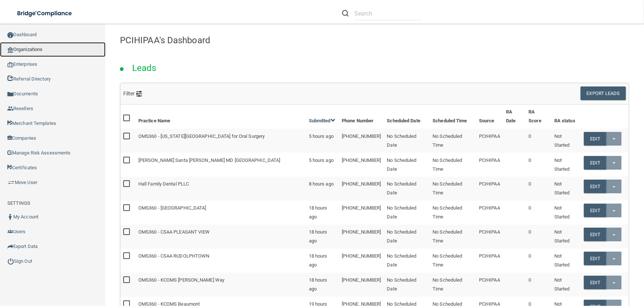  Describe the element at coordinates (11, 262) in the screenshot. I see `img: ic_power_dark.7ecde6b1.png` at that location.